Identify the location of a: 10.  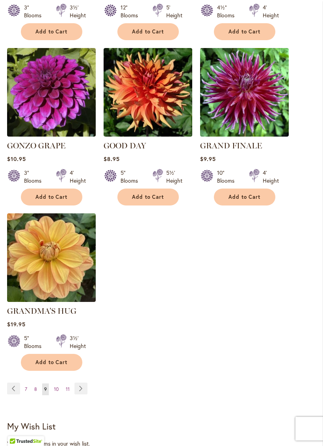
(56, 389).